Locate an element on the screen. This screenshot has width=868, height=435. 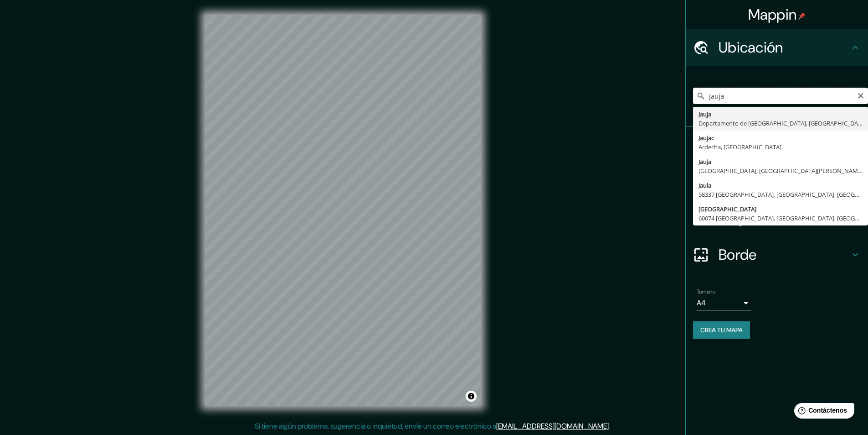
font: Jaujac is located at coordinates (707, 138).